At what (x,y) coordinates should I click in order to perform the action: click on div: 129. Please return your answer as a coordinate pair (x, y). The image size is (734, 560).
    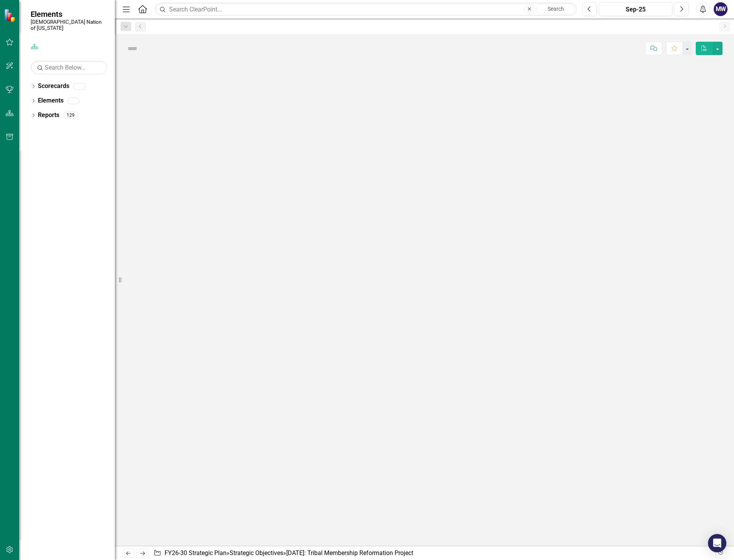
    Looking at the image, I should click on (70, 115).